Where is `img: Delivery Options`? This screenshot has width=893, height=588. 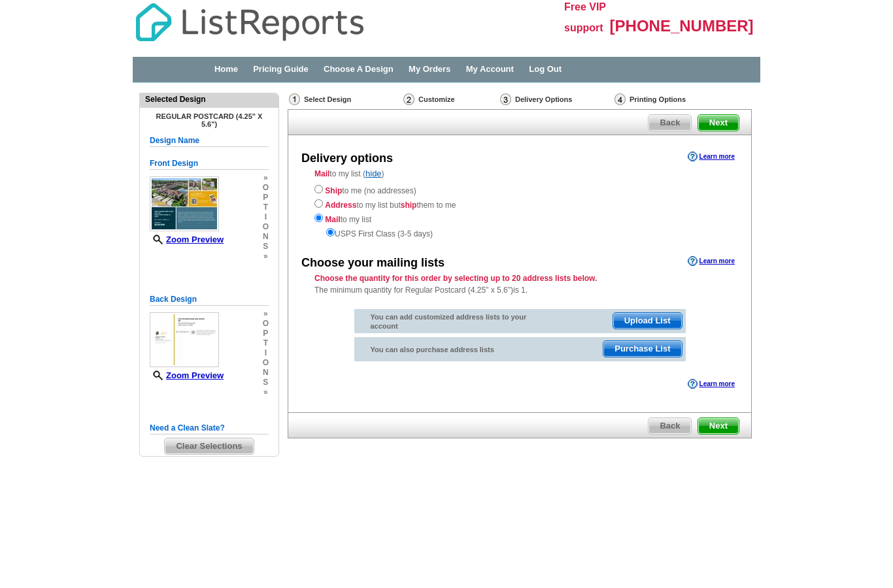
img: Delivery Options is located at coordinates (506, 99).